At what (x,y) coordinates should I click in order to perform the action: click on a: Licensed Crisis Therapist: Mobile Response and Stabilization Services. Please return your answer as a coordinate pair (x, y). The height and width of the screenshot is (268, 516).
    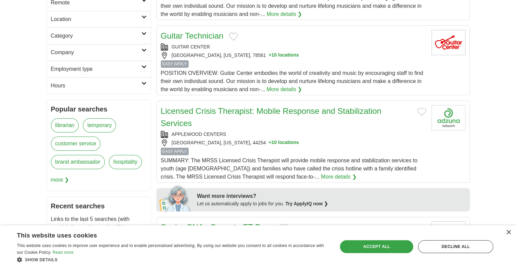
    Looking at the image, I should click on (271, 117).